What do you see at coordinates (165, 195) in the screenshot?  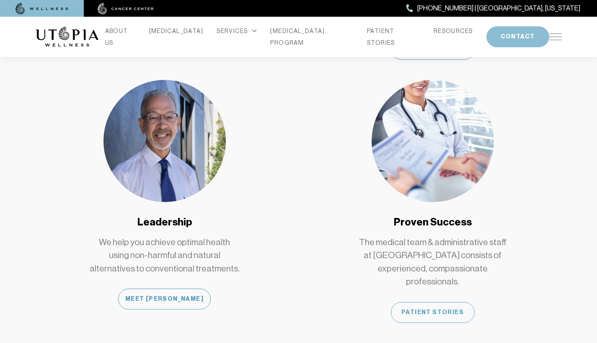 I see `a: LeadershipWe help you achieve optimal health using non-harmful and natural alternatives to conven...` at bounding box center [165, 195].